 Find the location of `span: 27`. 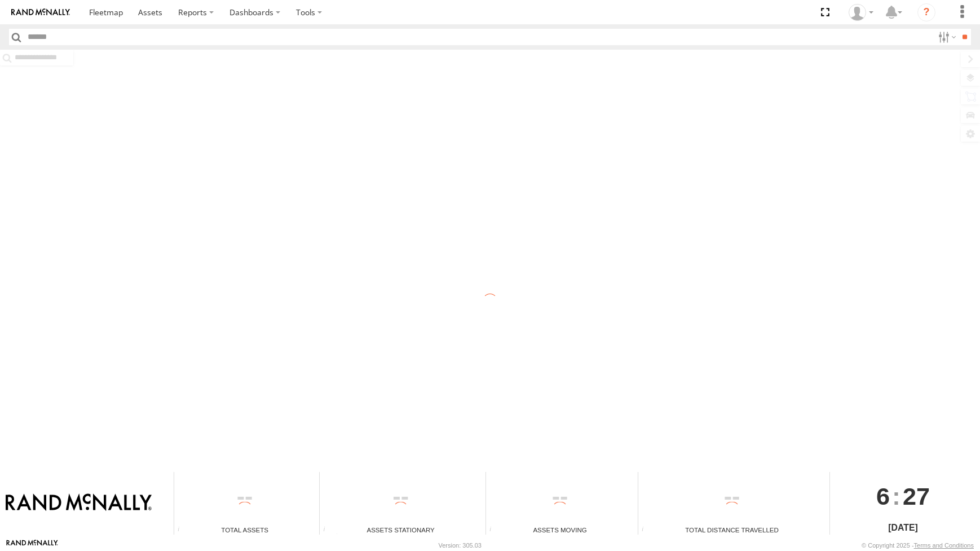

span: 27 is located at coordinates (916, 496).